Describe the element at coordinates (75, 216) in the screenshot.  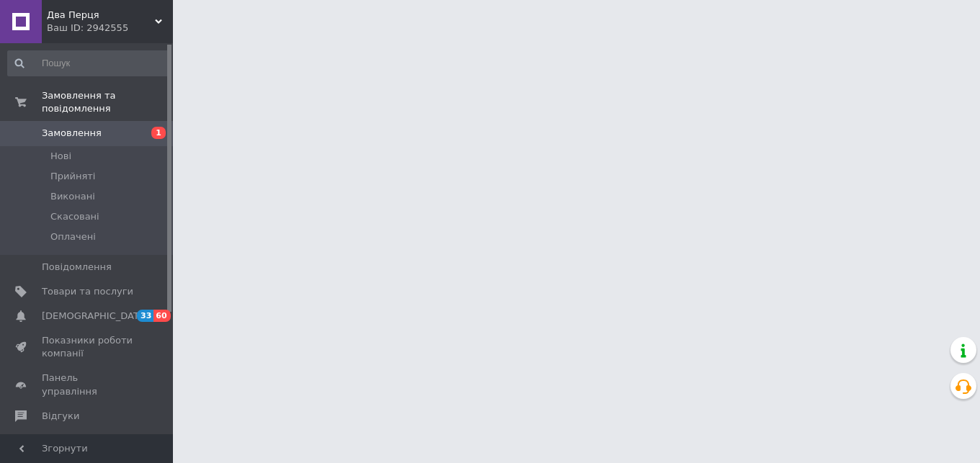
I see `span: Скасовані` at that location.